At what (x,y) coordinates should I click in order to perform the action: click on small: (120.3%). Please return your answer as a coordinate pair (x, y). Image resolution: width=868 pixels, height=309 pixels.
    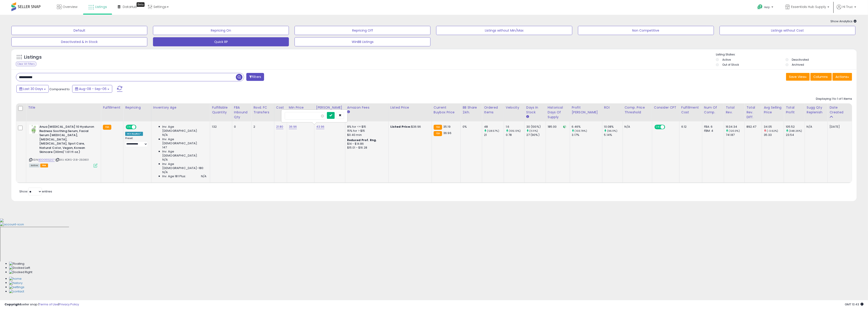
    Looking at the image, I should click on (734, 131).